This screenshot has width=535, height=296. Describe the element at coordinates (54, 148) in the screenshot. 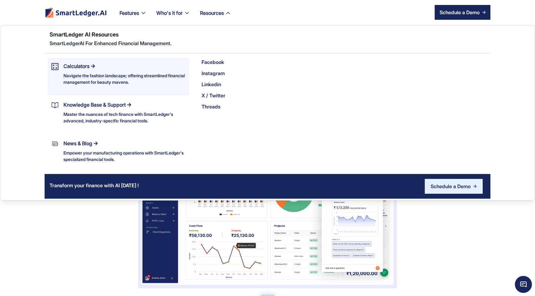

I see `span: May we know your last name please?` at that location.